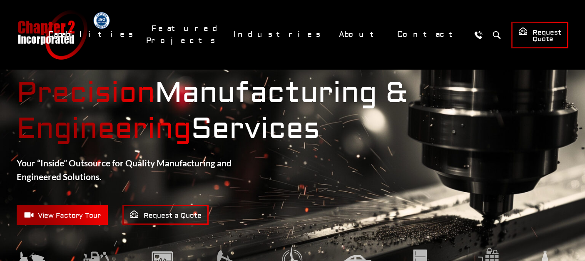 Image resolution: width=585 pixels, height=261 pixels. I want to click on a: About, so click(361, 34).